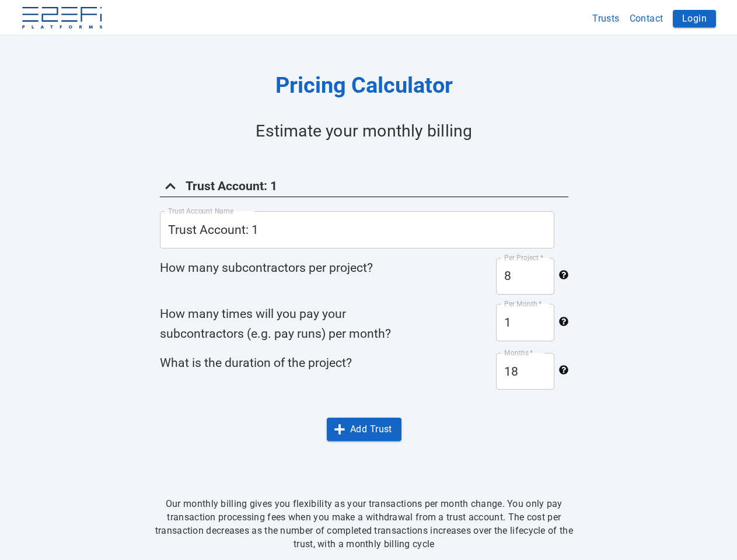 The height and width of the screenshot is (560, 737). What do you see at coordinates (364, 131) in the screenshot?
I see `h4: Estimate your monthly billing` at bounding box center [364, 131].